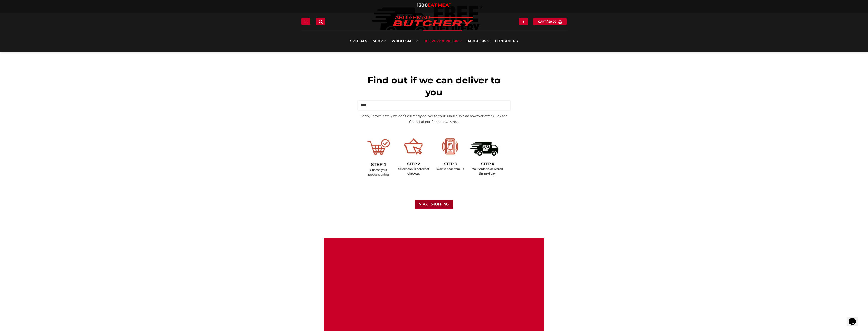 Image resolution: width=868 pixels, height=331 pixels. What do you see at coordinates (379, 41) in the screenshot?
I see `a: SHOP` at bounding box center [379, 41].